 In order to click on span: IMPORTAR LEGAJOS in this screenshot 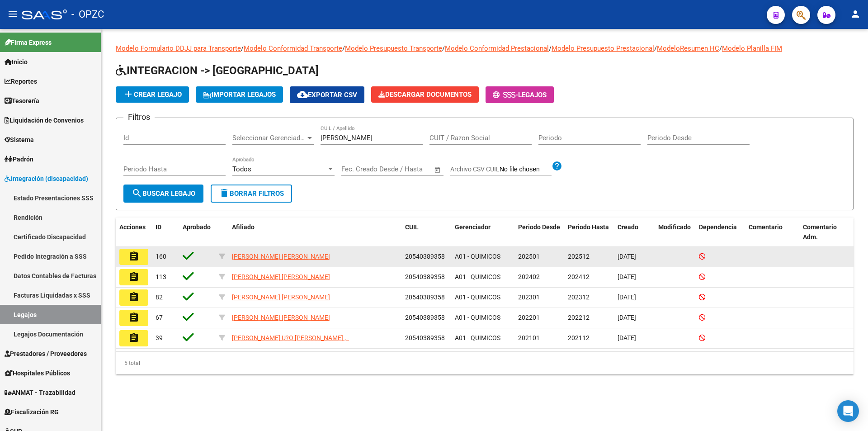, I will do `click(239, 95)`.